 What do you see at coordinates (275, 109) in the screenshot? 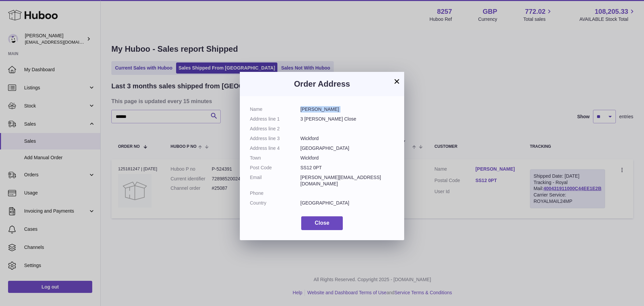
I see `dt: Name` at bounding box center [275, 109].